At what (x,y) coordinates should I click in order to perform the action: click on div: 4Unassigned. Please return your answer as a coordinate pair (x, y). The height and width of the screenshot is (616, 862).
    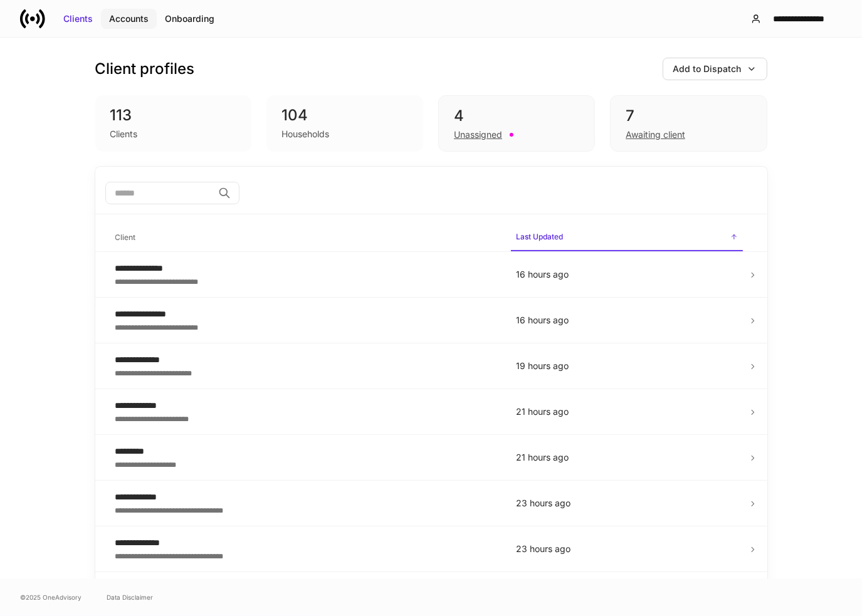
    Looking at the image, I should click on (517, 123).